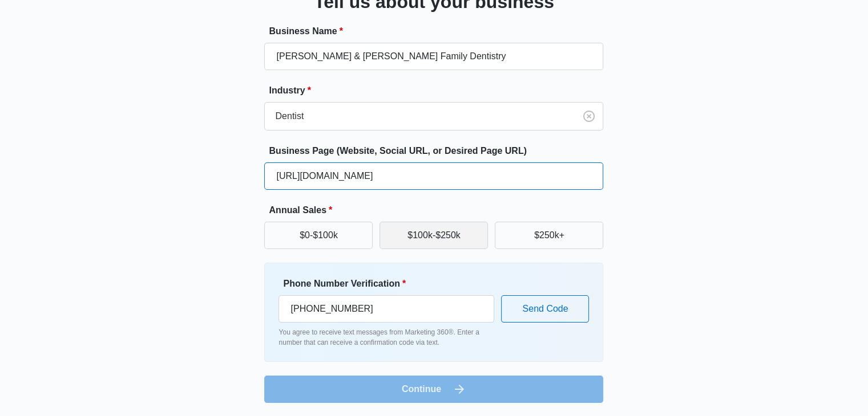  I want to click on p: You agree to receive text messages from Marketing 360®. Enter a number that can receive a confirm..., so click(386, 337).